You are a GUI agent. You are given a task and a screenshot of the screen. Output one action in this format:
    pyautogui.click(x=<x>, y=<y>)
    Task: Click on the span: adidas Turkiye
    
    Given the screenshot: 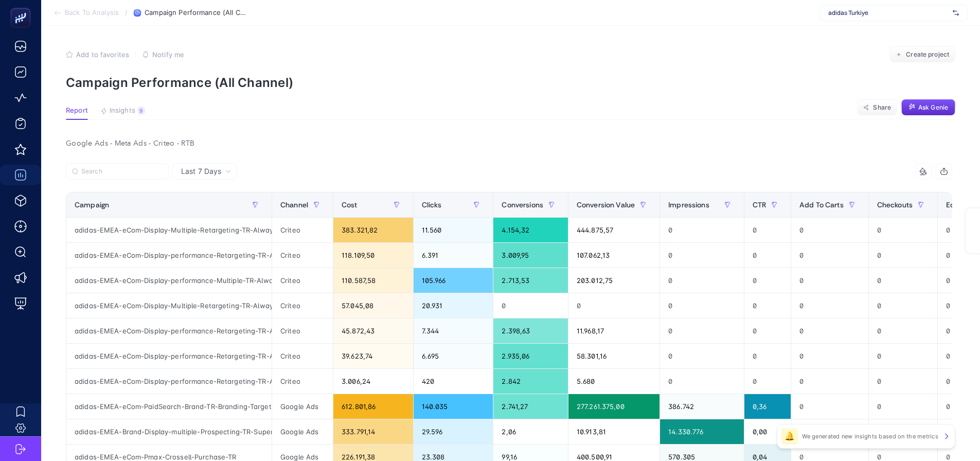 What is the action you would take?
    pyautogui.click(x=888, y=13)
    